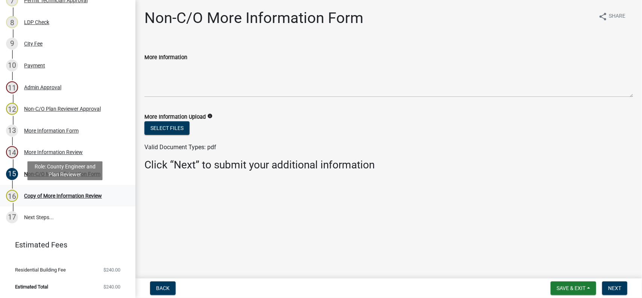 The height and width of the screenshot is (298, 642). I want to click on span: Next, so click(615, 288).